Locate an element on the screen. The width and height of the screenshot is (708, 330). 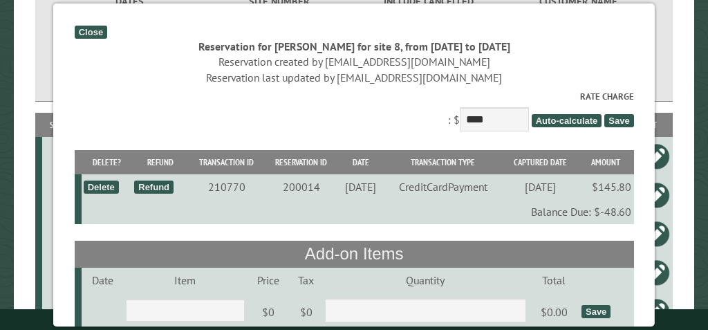
td: Total is located at coordinates (553, 280).